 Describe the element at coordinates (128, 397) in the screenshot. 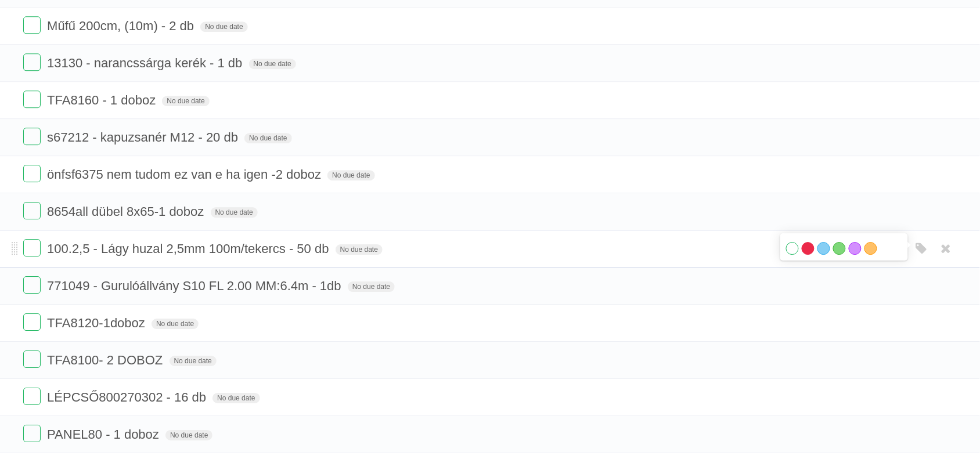

I see `span: LÉPCSŐ800270302 - 16 db` at that location.